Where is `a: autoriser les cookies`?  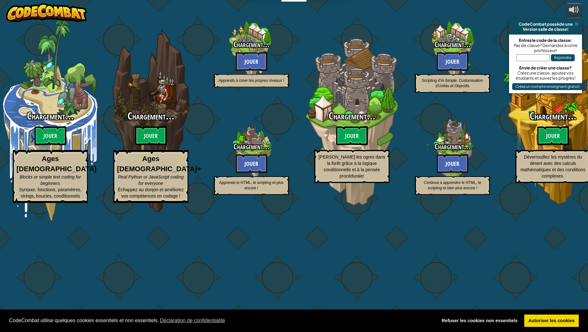 a: autoriser les cookies is located at coordinates (551, 321).